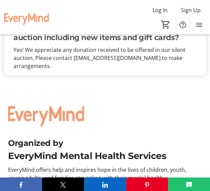 This screenshot has width=210, height=191. What do you see at coordinates (191, 10) in the screenshot?
I see `button: Sign Up` at bounding box center [191, 10].